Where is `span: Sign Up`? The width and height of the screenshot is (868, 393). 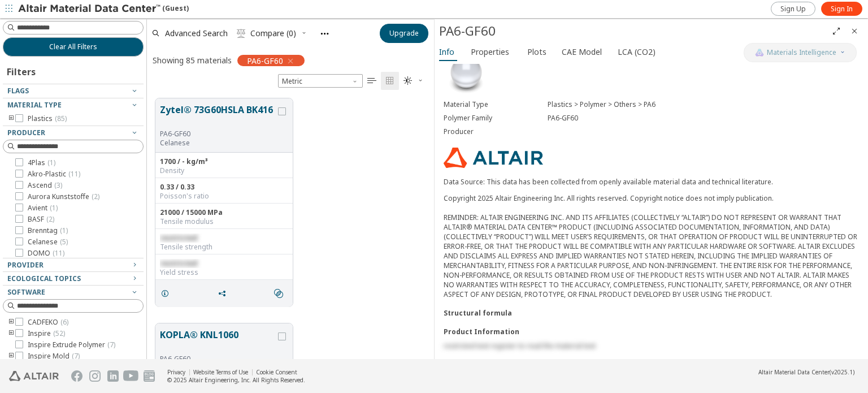
span: Sign Up is located at coordinates (793, 9).